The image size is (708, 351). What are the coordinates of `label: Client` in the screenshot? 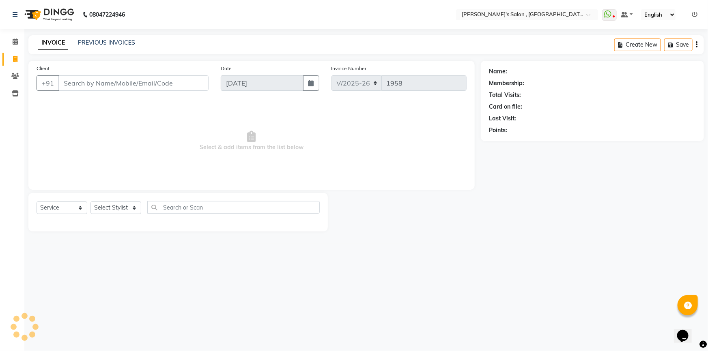 It's located at (43, 69).